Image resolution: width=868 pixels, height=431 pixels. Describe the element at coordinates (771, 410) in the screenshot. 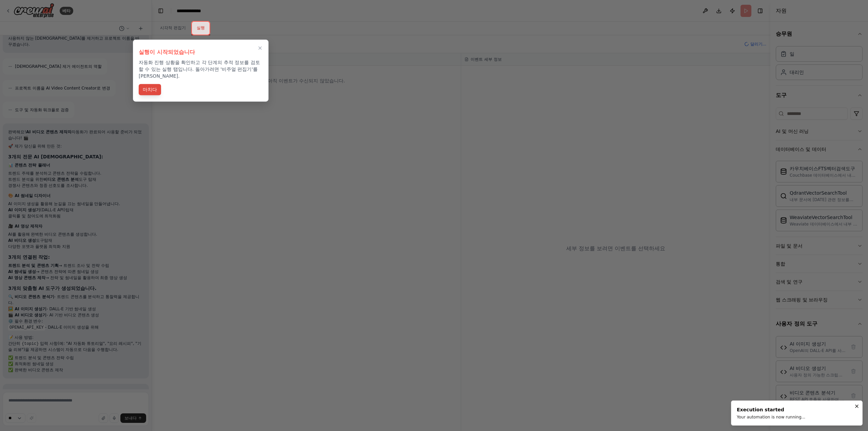

I see `div: Execution started` at that location.